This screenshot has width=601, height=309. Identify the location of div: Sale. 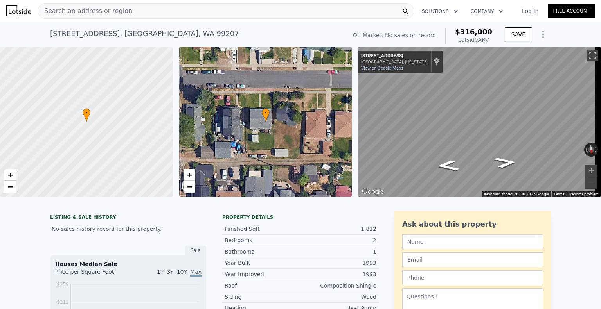
(196, 251).